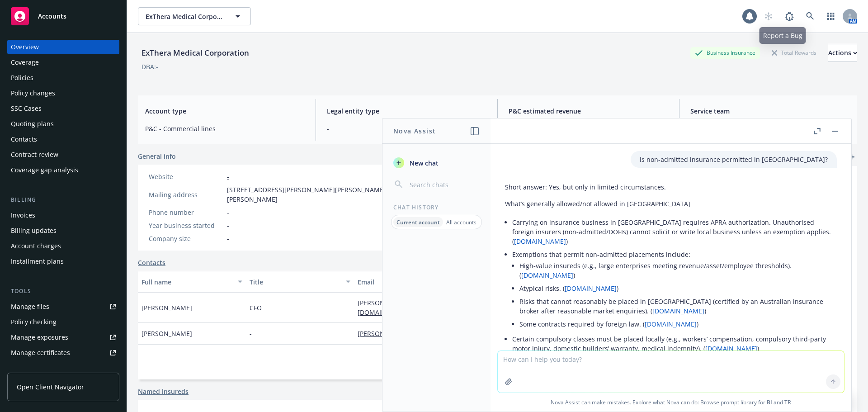 Image resolution: width=868 pixels, height=412 pixels. I want to click on div: Account charges, so click(35, 246).